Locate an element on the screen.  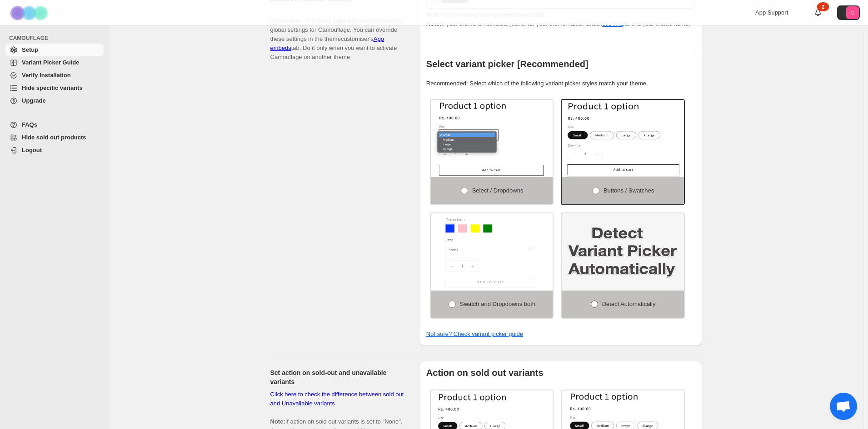
a: FAQs is located at coordinates (55, 125).